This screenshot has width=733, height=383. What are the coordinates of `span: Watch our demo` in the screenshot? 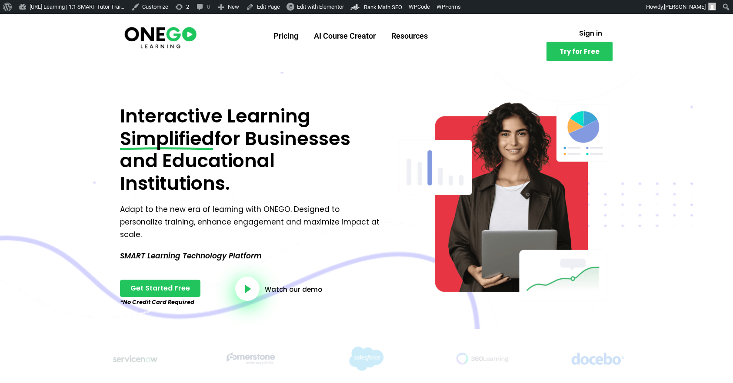 It's located at (293, 290).